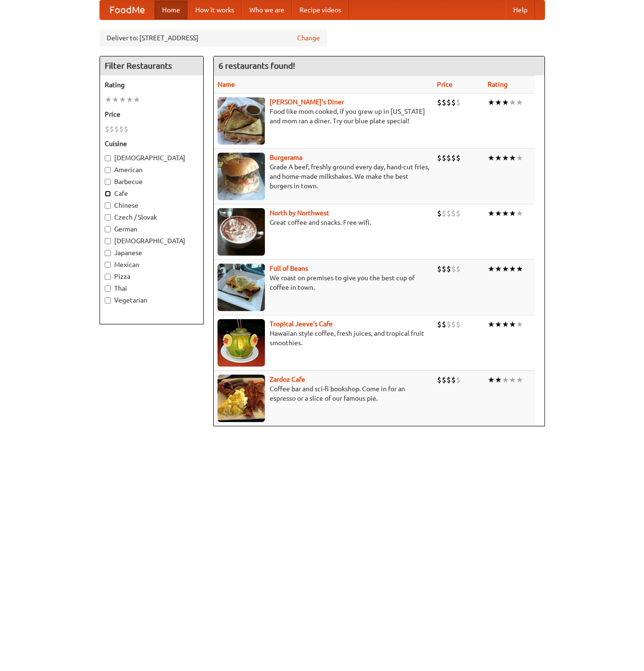 This screenshot has height=671, width=644. What do you see at coordinates (300, 213) in the screenshot?
I see `b: North by Northwest` at bounding box center [300, 213].